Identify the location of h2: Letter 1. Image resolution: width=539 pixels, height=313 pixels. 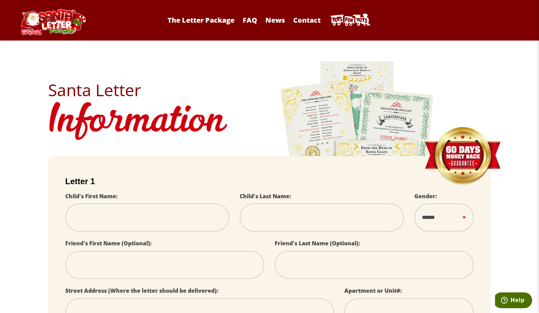
(269, 181).